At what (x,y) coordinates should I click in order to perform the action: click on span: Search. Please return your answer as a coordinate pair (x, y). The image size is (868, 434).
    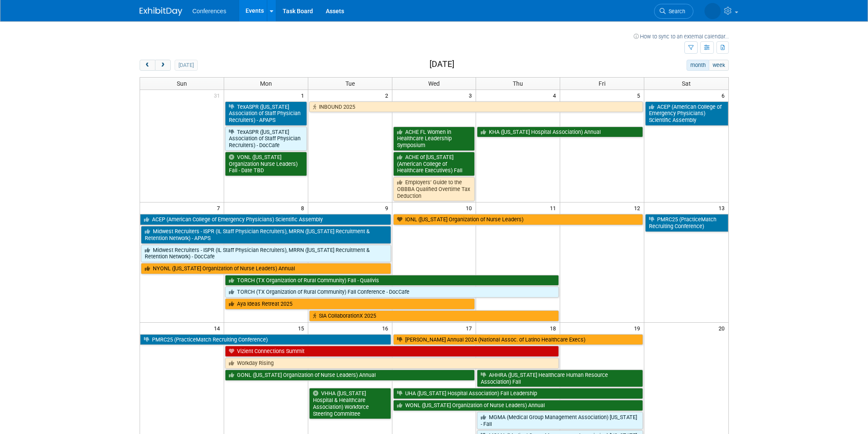
    Looking at the image, I should click on (675, 11).